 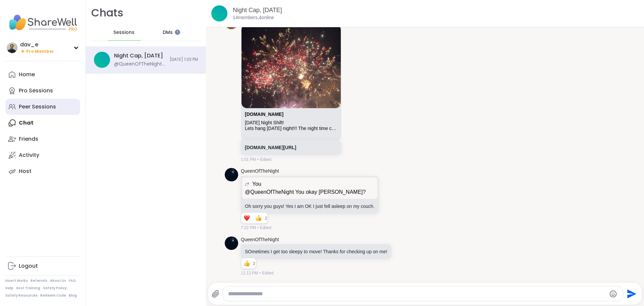 I want to click on a: Help, so click(x=9, y=288).